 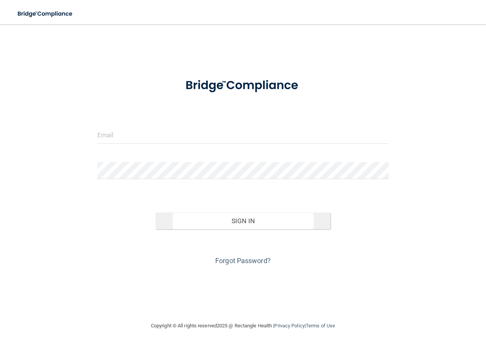 I want to click on input: Email, so click(x=243, y=135).